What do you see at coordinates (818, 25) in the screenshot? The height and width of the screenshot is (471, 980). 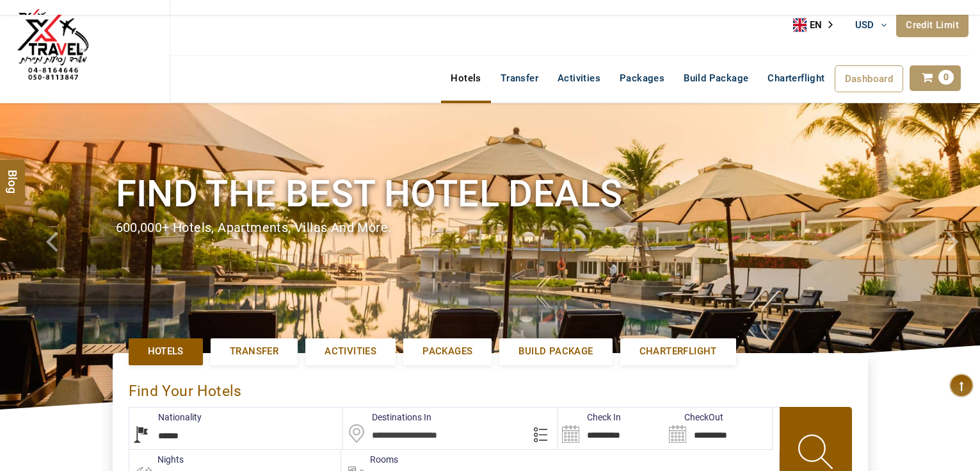 I see `div: Language` at bounding box center [818, 25].